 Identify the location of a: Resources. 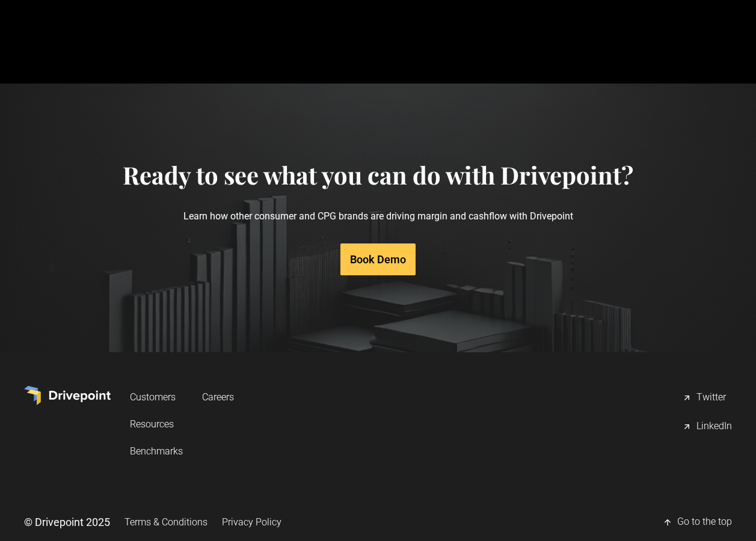
(156, 424).